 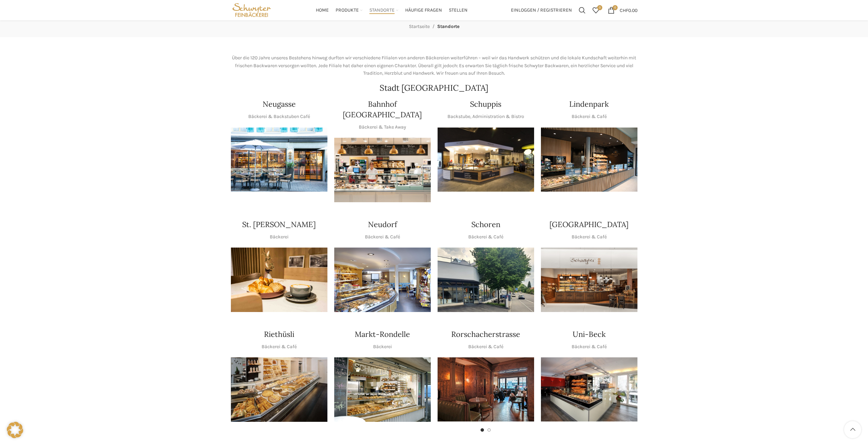 What do you see at coordinates (542, 10) in the screenshot?
I see `span: Einloggen / Registrieren` at bounding box center [542, 10].